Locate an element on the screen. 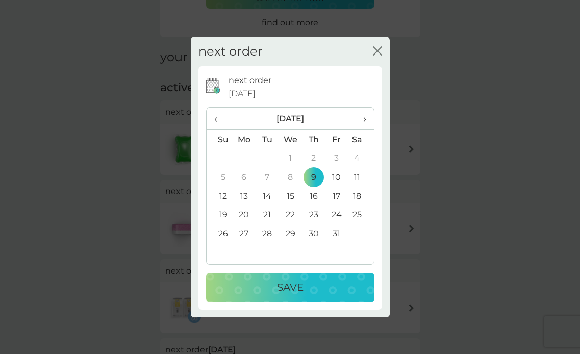  th: Su is located at coordinates (219, 140).